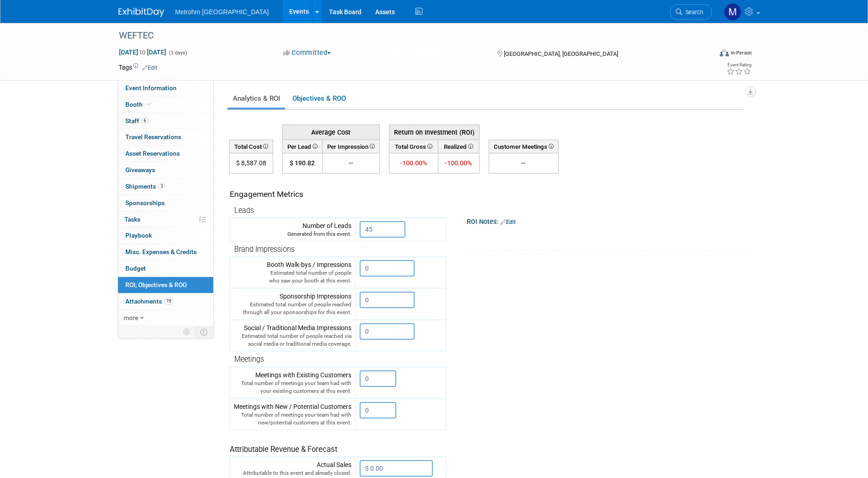  Describe the element at coordinates (139, 235) in the screenshot. I see `span: Playbook` at that location.